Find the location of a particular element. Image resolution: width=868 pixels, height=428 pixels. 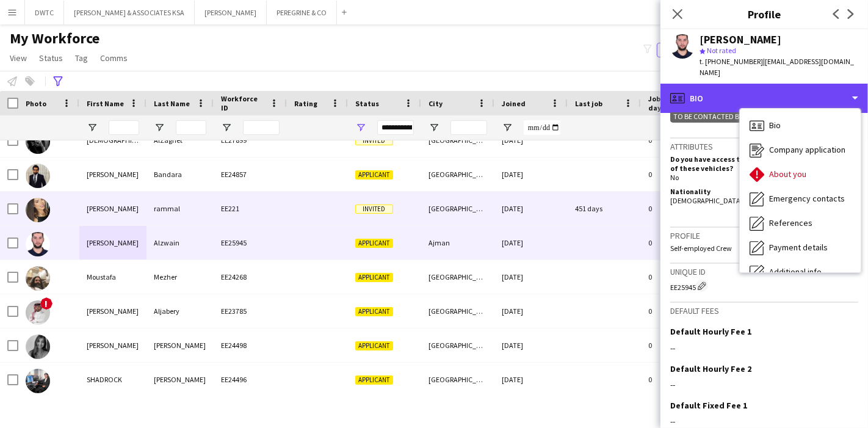

p: Self-employed Crew is located at coordinates (764, 248).